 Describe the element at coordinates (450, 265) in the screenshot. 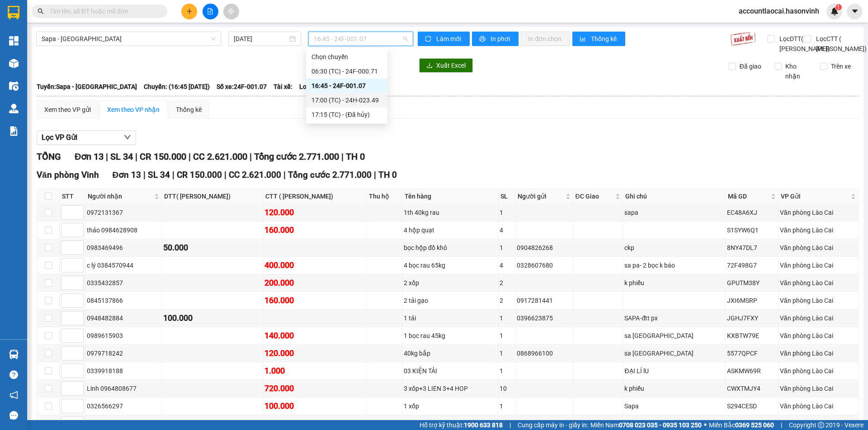

I see `div: 4 bọc rau 65kg` at that location.